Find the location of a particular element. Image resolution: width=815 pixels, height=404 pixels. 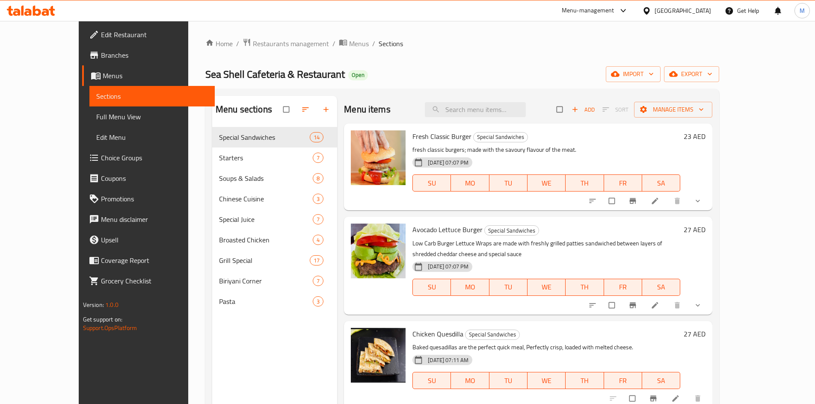

button: SU is located at coordinates (431, 381).